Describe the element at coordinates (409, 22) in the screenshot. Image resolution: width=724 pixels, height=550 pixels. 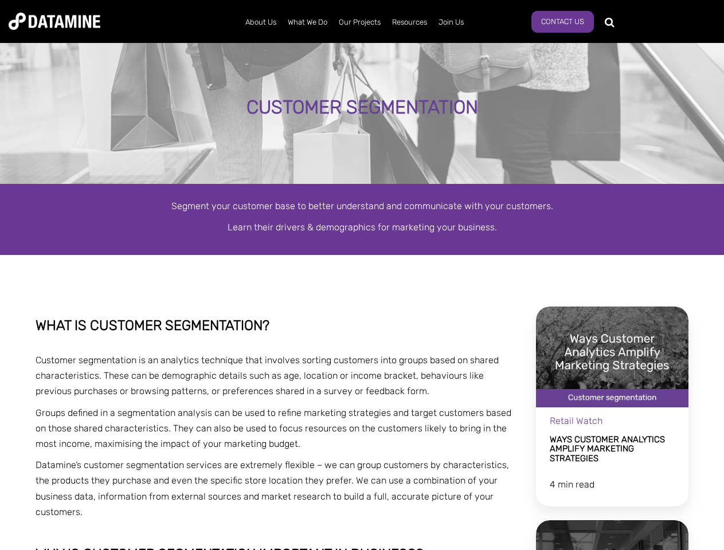
I see `a: Resources` at that location.